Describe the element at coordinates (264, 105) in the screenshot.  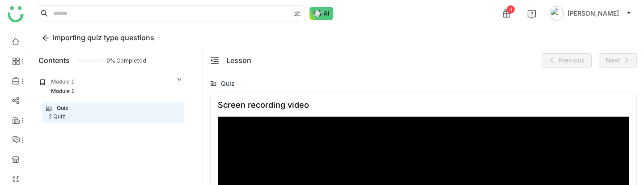
I see `div: Screen recording video` at that location.